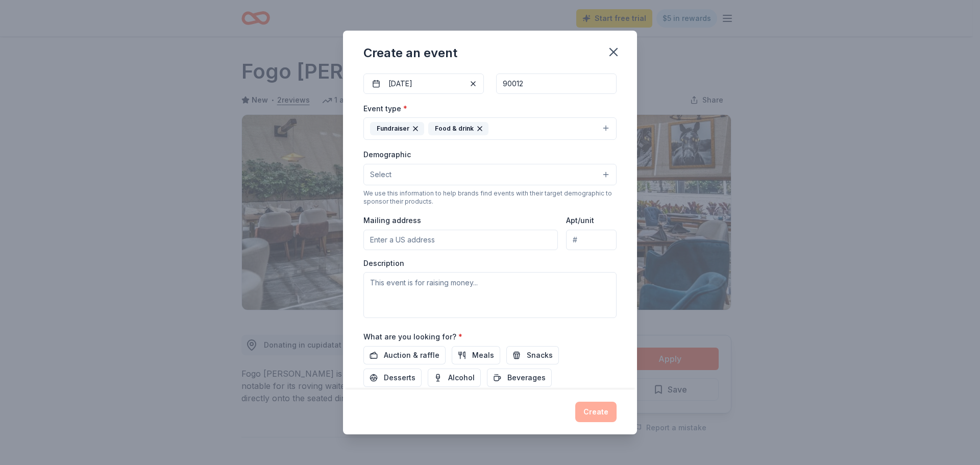 This screenshot has height=465, width=980. What do you see at coordinates (392, 221) in the screenshot?
I see `label: Mailing address` at bounding box center [392, 221].